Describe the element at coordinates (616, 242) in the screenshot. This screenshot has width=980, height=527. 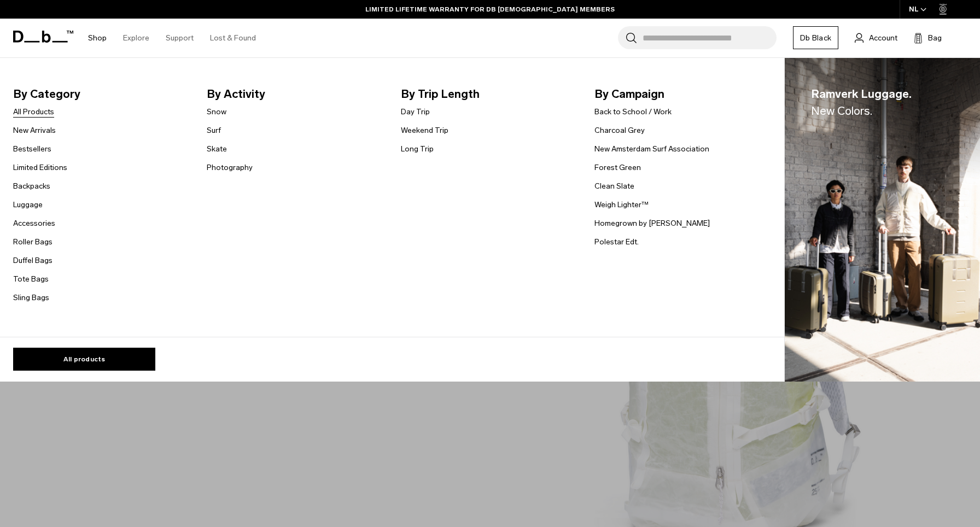
I see `a: Polestar Edt.` at that location.